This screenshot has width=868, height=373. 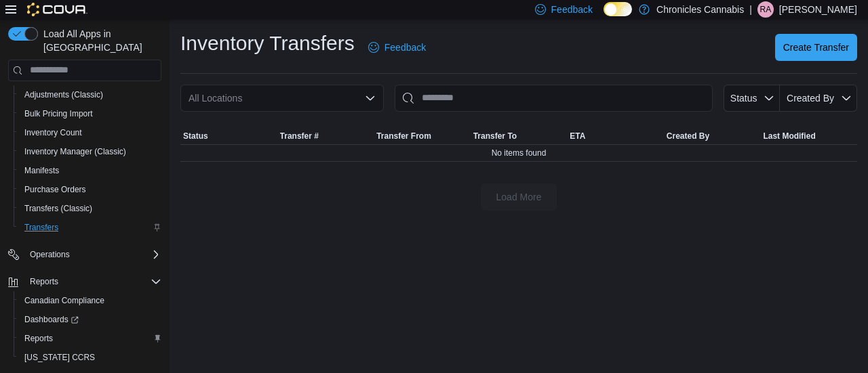 I want to click on a: Feedback, so click(x=397, y=48).